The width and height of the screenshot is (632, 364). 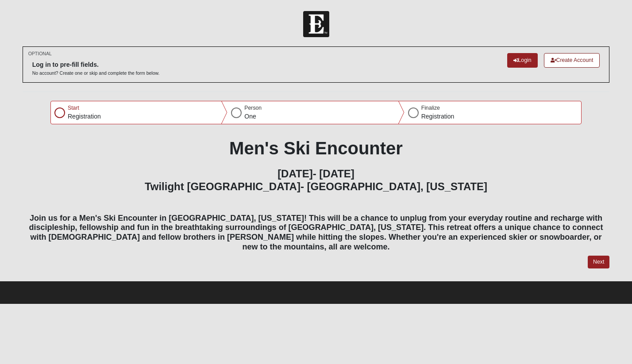 What do you see at coordinates (316, 24) in the screenshot?
I see `img: Church of Eleven22 Logo` at bounding box center [316, 24].